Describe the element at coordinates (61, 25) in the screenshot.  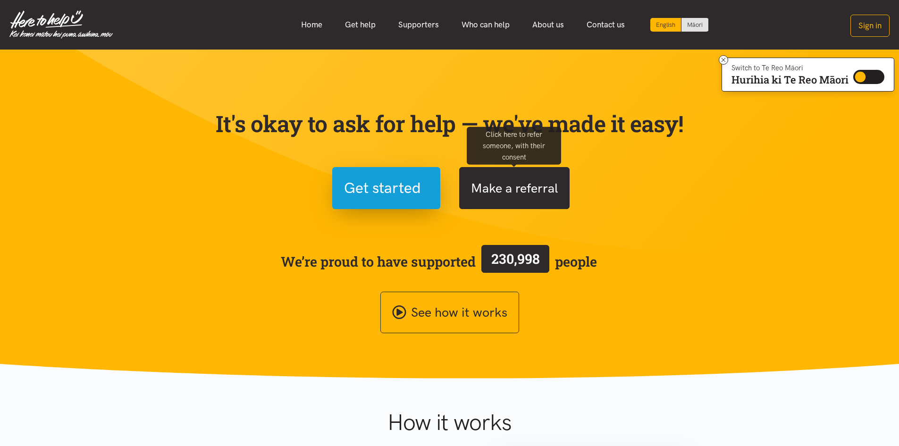
I see `img: Home` at that location.